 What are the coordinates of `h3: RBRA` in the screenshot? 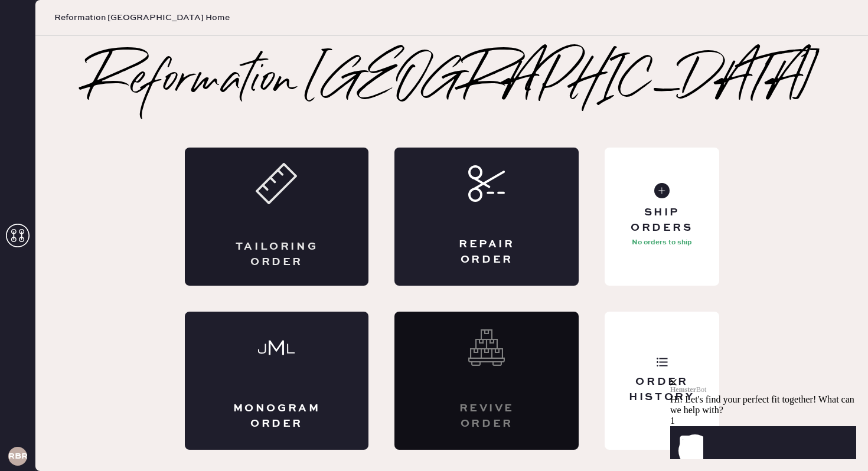 It's located at (18, 457).